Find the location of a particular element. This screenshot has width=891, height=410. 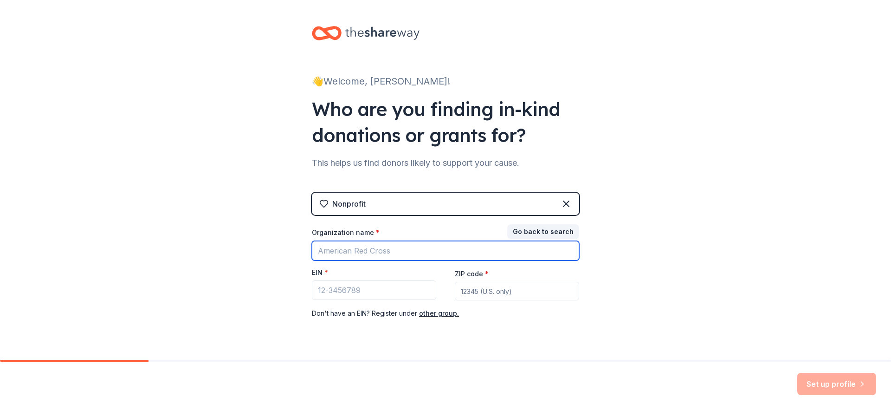

label: ZIP code is located at coordinates (471, 274).